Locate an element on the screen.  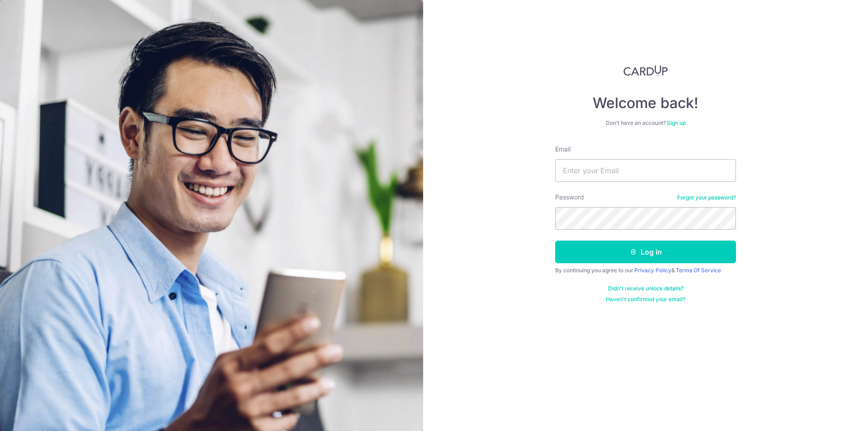
div: Don’t have an account? is located at coordinates (646, 123).